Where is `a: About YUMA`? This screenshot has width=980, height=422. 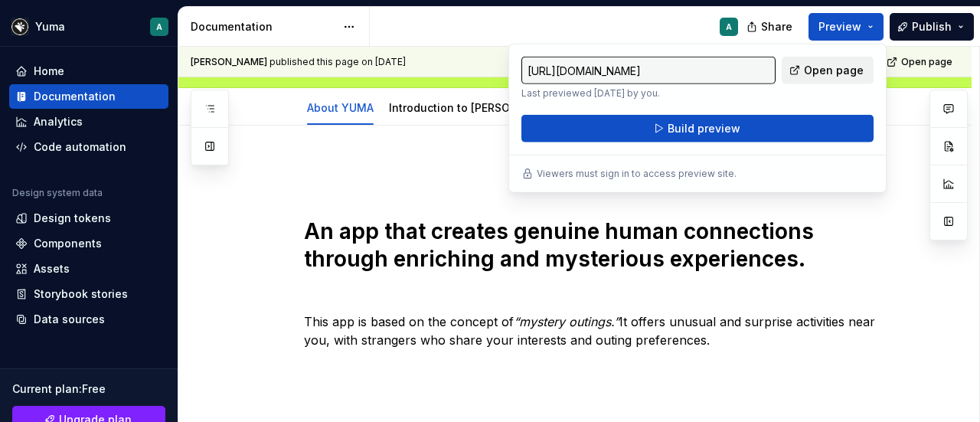 a: About YUMA is located at coordinates (340, 107).